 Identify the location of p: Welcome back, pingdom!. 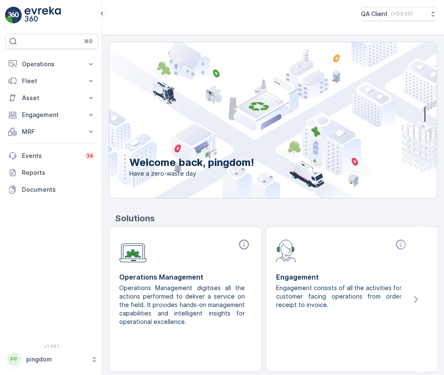
(191, 163).